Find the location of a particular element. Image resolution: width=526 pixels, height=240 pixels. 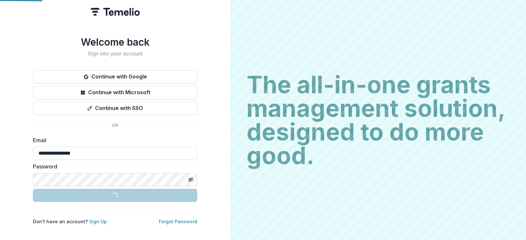

h1: Welcome back is located at coordinates (115, 42).